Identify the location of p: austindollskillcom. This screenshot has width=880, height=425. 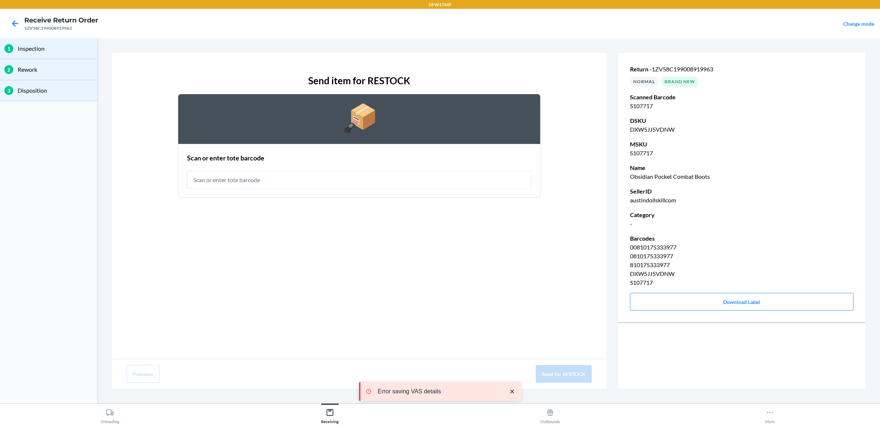
(742, 200).